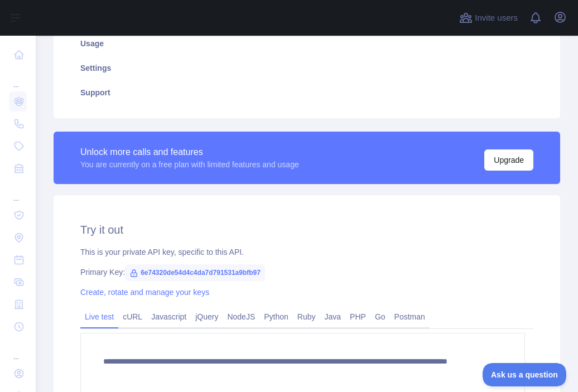 The height and width of the screenshot is (392, 578). Describe the element at coordinates (100, 317) in the screenshot. I see `a: Live test` at that location.